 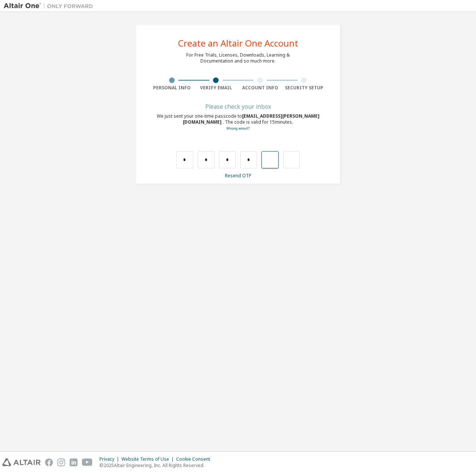 What do you see at coordinates (216, 88) in the screenshot?
I see `div: Verify Email` at bounding box center [216, 88].